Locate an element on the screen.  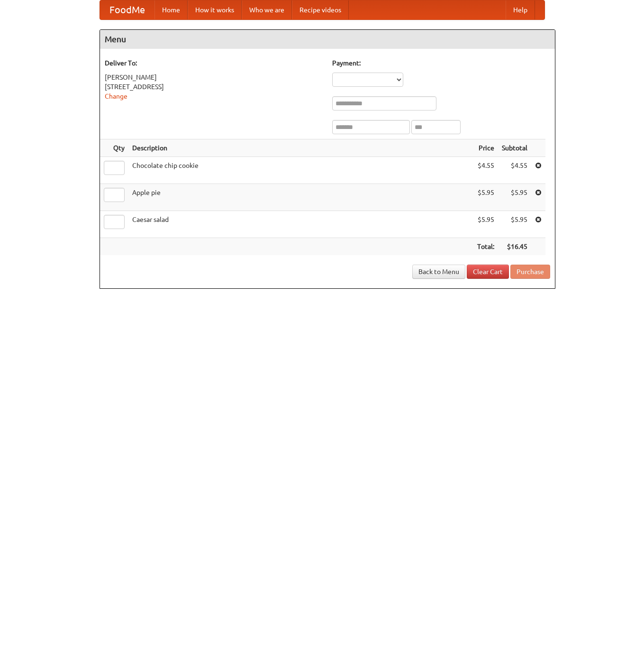
th: $16.45 is located at coordinates (514, 247).